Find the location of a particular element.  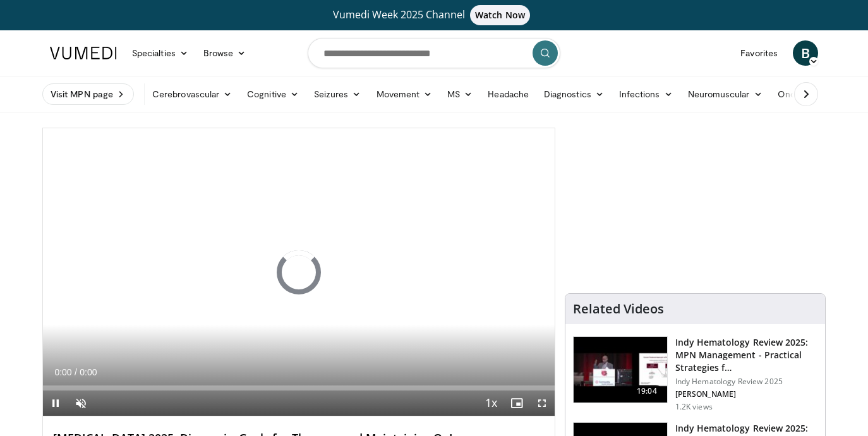

a: Infections is located at coordinates (646, 94).